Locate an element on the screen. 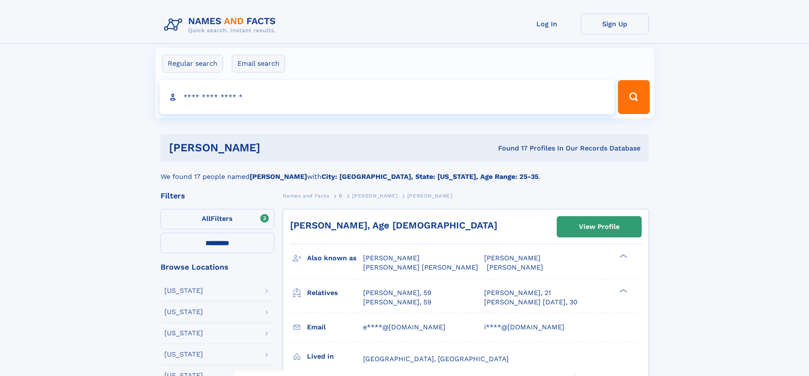  label: Email search is located at coordinates (258, 64).